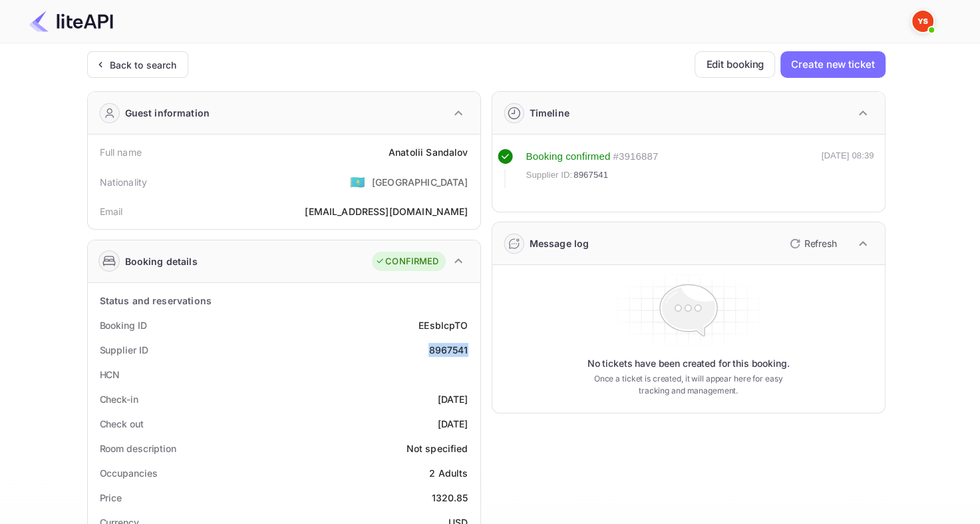 Image resolution: width=980 pixels, height=524 pixels. What do you see at coordinates (168, 113) in the screenshot?
I see `div: Guest information` at bounding box center [168, 113].